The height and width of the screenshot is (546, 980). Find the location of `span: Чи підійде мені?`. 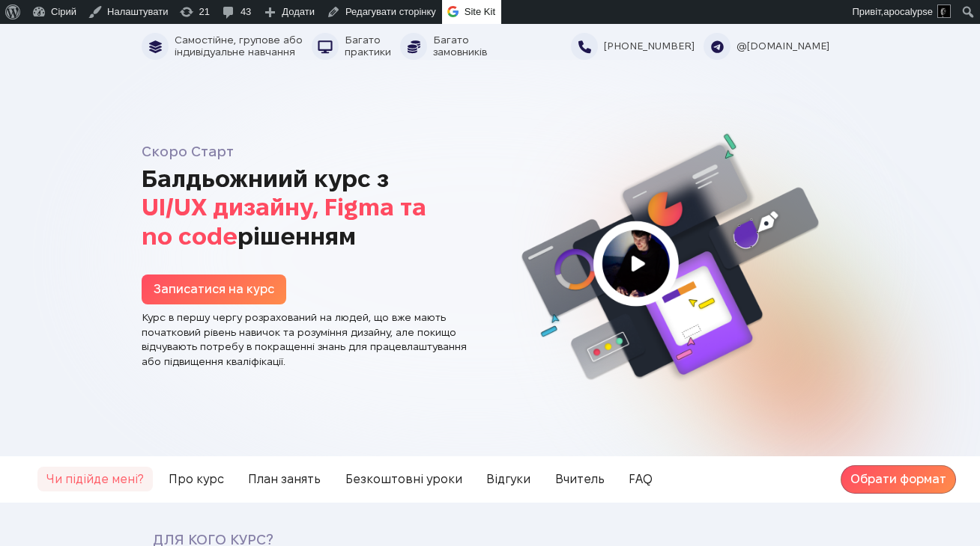

span: Чи підійде мені? is located at coordinates (95, 479).